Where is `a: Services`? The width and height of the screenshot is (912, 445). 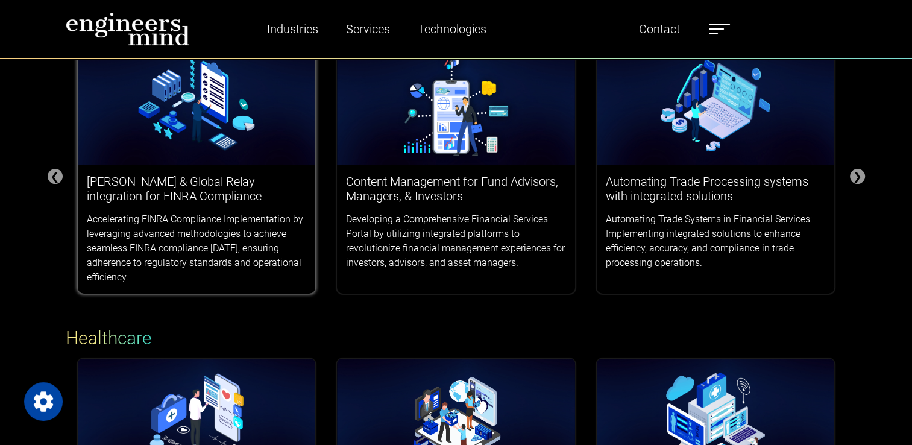 a: Services is located at coordinates (368, 29).